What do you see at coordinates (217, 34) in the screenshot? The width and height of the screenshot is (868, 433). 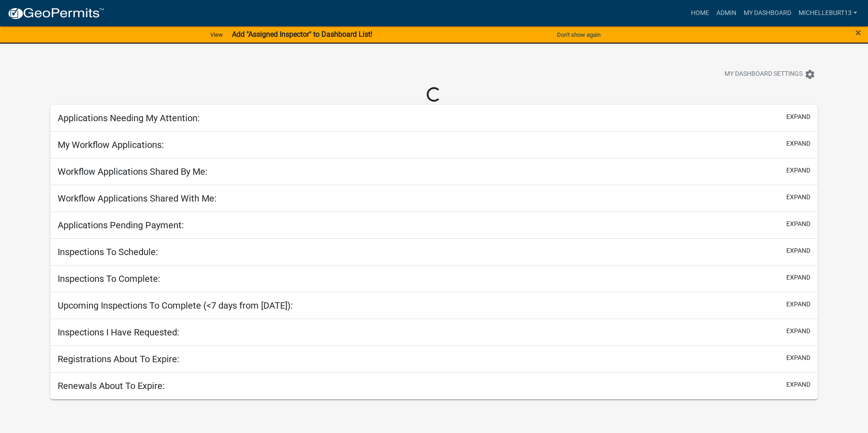 I see `a: View` at bounding box center [217, 34].